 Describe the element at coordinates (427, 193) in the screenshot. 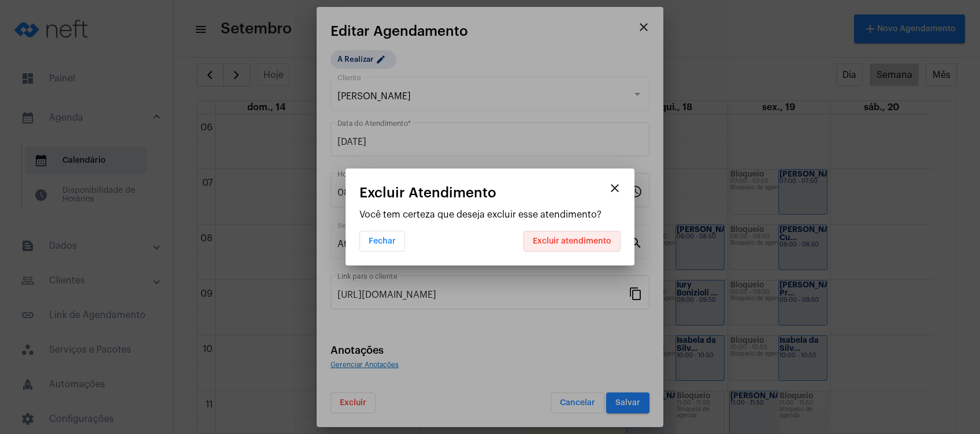

I see `span: Excluir Atendimento` at that location.